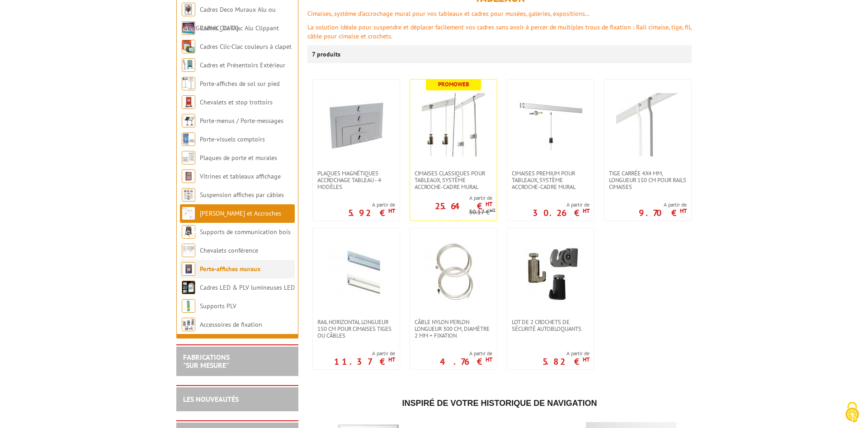 This screenshot has height=428, width=868. I want to click on p: 7 produits, so click(329, 54).